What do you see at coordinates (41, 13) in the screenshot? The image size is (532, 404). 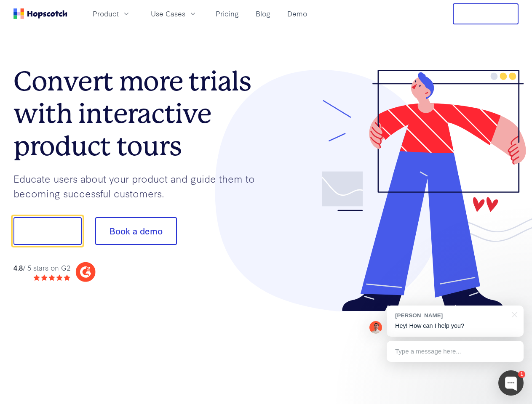 I see `a: Home` at bounding box center [41, 13].